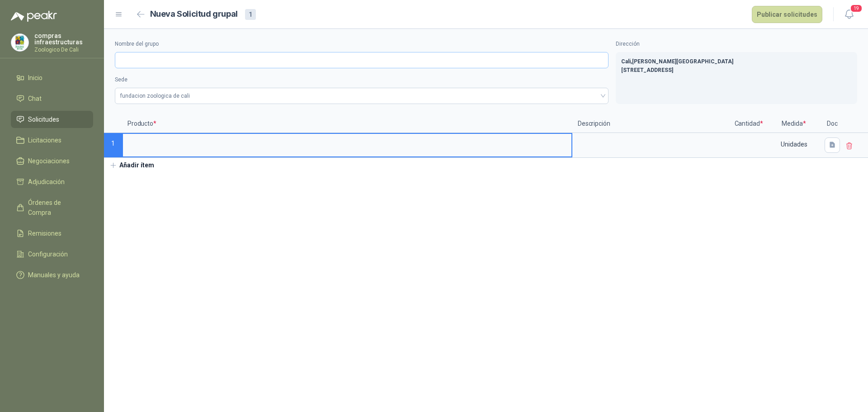 The height and width of the screenshot is (412, 868). What do you see at coordinates (44, 140) in the screenshot?
I see `span: Licitaciones` at bounding box center [44, 140].